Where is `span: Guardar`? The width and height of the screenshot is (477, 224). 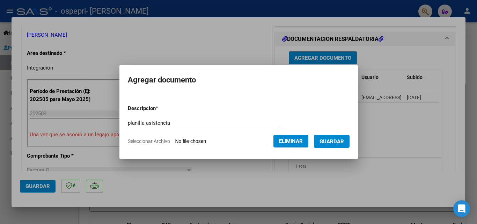
span: Guardar is located at coordinates (332, 141).